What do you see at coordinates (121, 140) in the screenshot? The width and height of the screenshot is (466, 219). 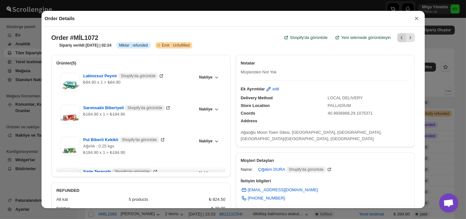 I see `span: Pul Biberli Kekikli` at bounding box center [121, 140].